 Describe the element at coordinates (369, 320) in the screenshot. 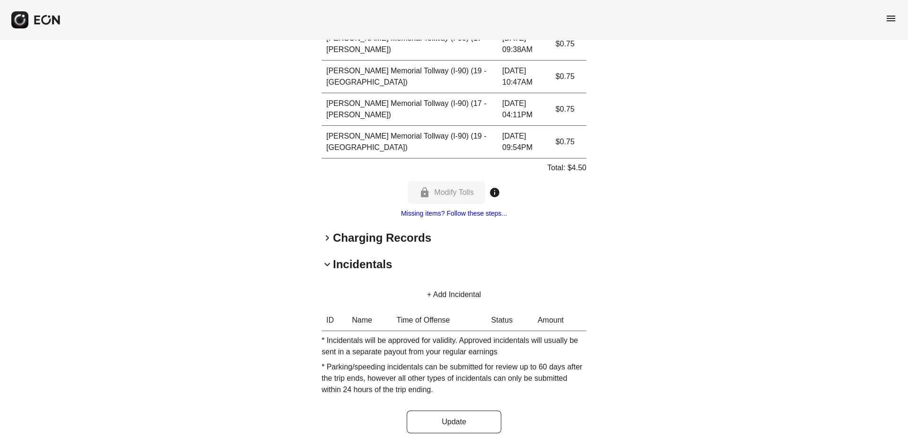

I see `th: Name` at that location.